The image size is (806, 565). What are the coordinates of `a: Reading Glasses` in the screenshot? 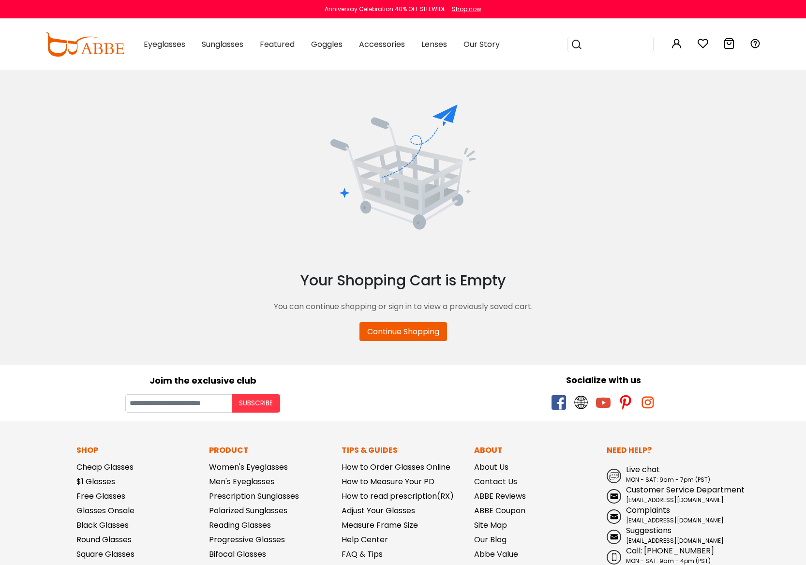 It's located at (240, 525).